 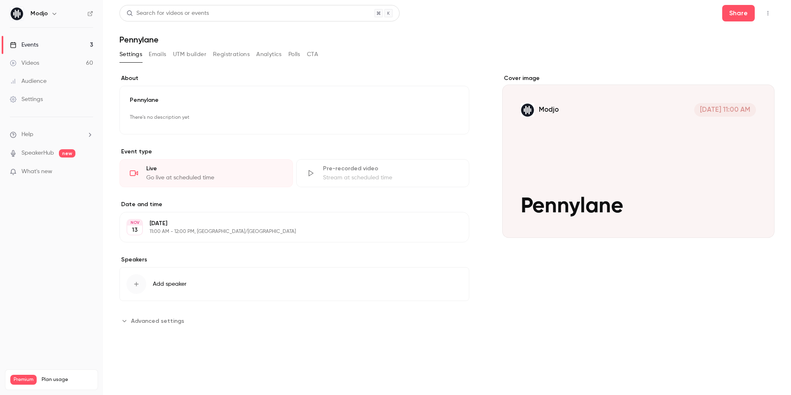 I want to click on button: Settings, so click(x=131, y=54).